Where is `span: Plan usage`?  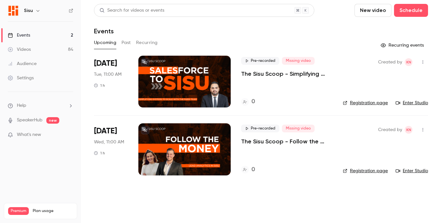 span: Plan usage is located at coordinates (53, 211).